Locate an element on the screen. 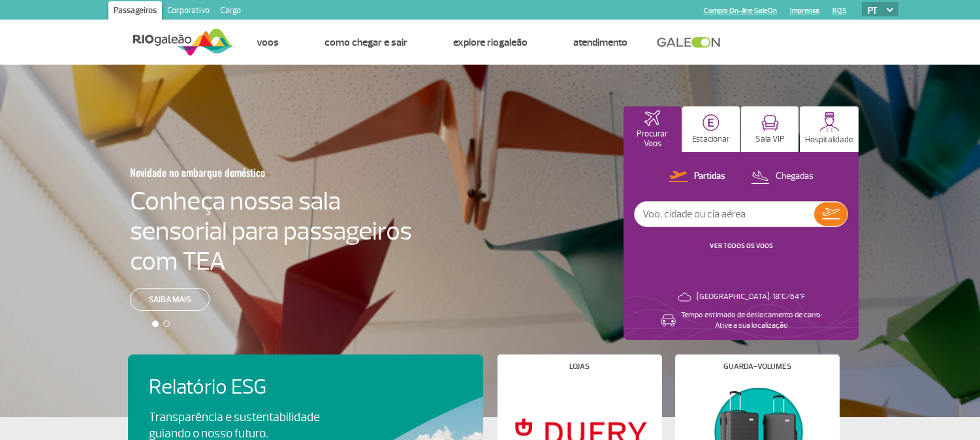 This screenshot has width=980, height=440. button: VER TODOS OS VOOS is located at coordinates (741, 246).